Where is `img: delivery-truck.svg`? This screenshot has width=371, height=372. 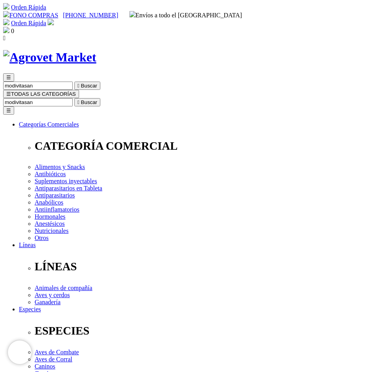
img: delivery-truck.svg is located at coordinates (133, 14).